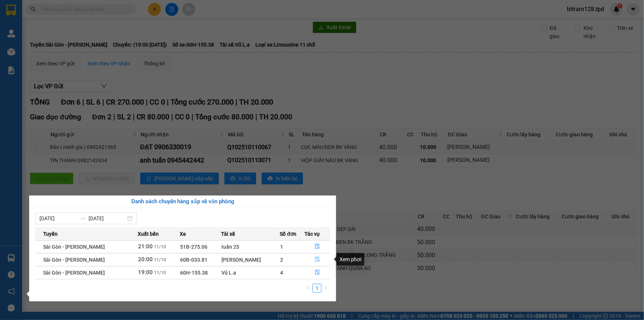 The image size is (644, 320). I want to click on button: left, so click(308, 288).